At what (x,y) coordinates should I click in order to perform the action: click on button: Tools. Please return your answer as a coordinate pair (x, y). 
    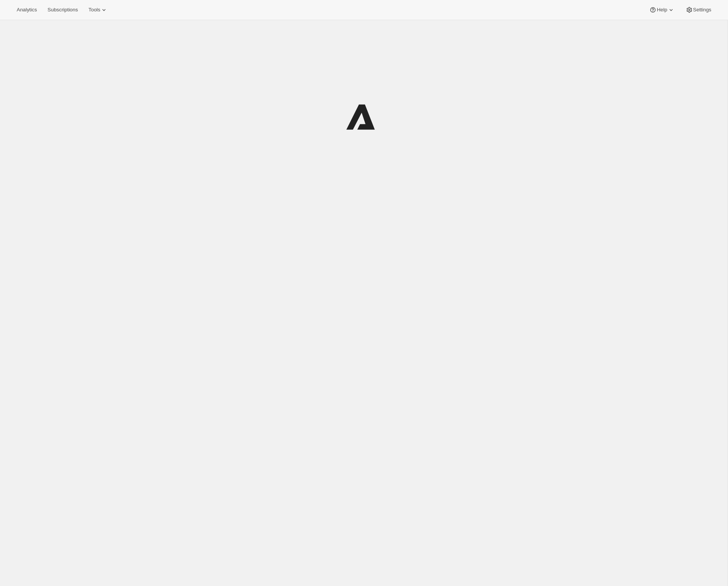
    Looking at the image, I should click on (98, 10).